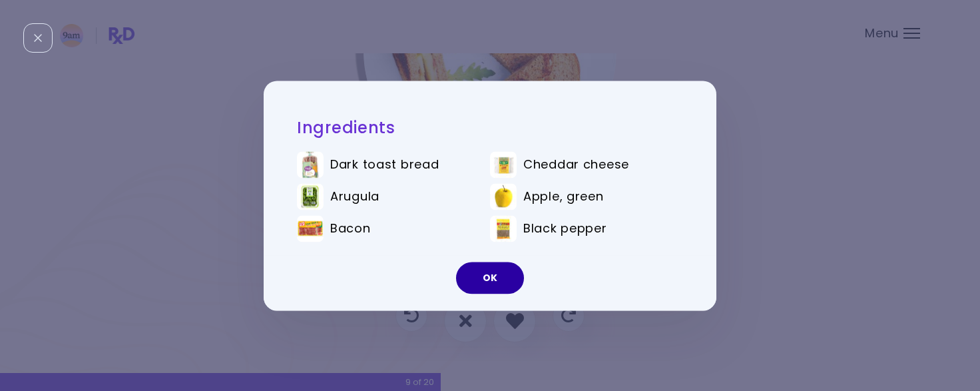  Describe the element at coordinates (490, 127) in the screenshot. I see `h2: Ingredients` at that location.